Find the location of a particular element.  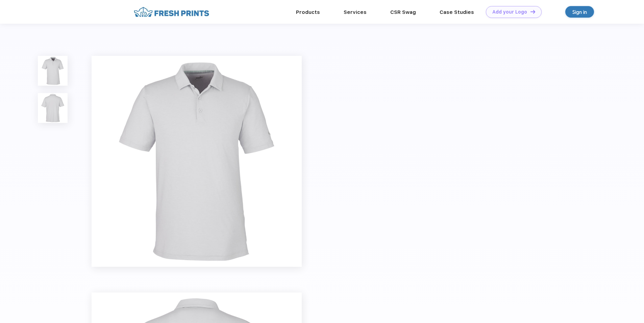

div: Add your Logo is located at coordinates (510, 12).